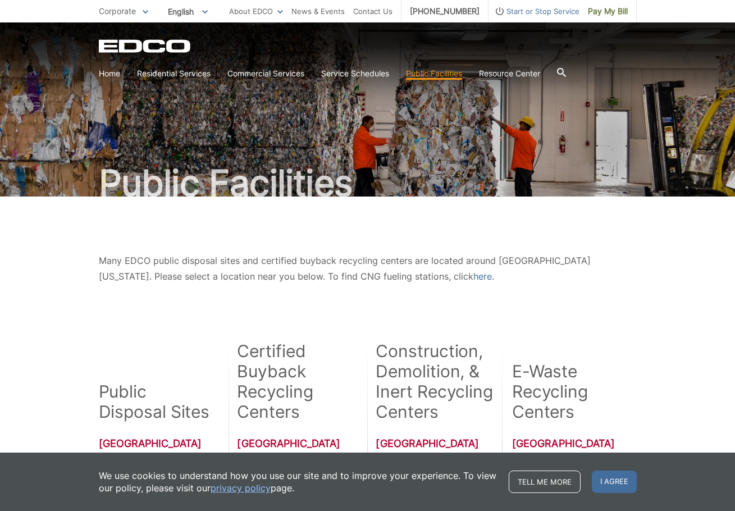 This screenshot has height=511, width=735. Describe the element at coordinates (266, 74) in the screenshot. I see `a: Commercial Services` at that location.